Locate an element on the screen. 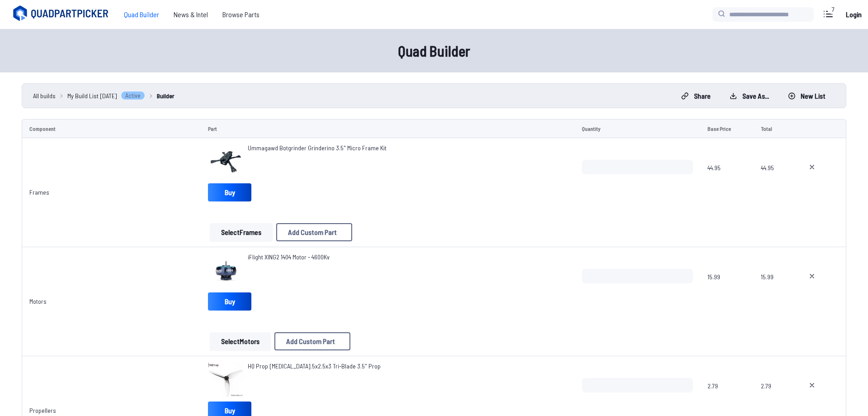 The height and width of the screenshot is (416, 868). div: 7 is located at coordinates (833, 9).